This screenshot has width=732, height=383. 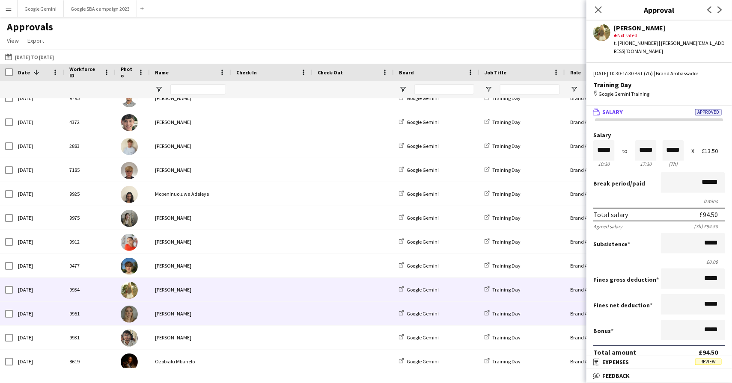 What do you see at coordinates (13, 41) in the screenshot?
I see `span: View` at bounding box center [13, 41].